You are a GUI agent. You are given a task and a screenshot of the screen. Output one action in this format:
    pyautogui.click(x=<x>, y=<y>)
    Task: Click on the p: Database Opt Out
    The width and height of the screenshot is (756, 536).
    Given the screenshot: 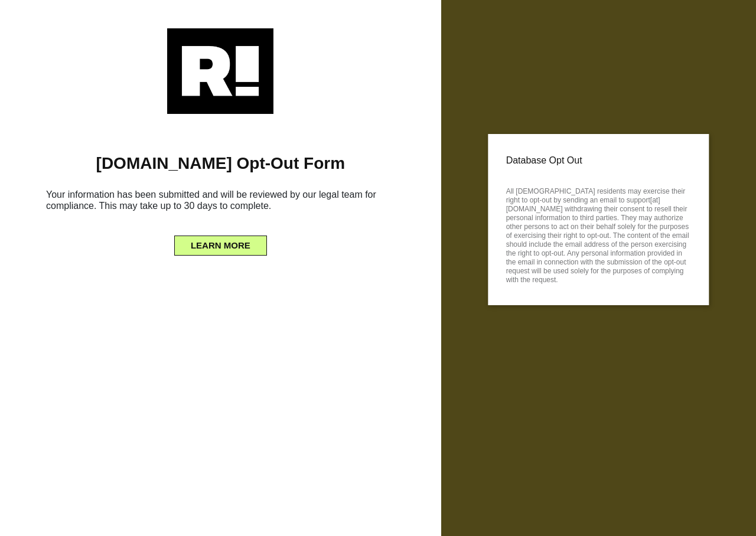 What is the action you would take?
    pyautogui.click(x=599, y=161)
    